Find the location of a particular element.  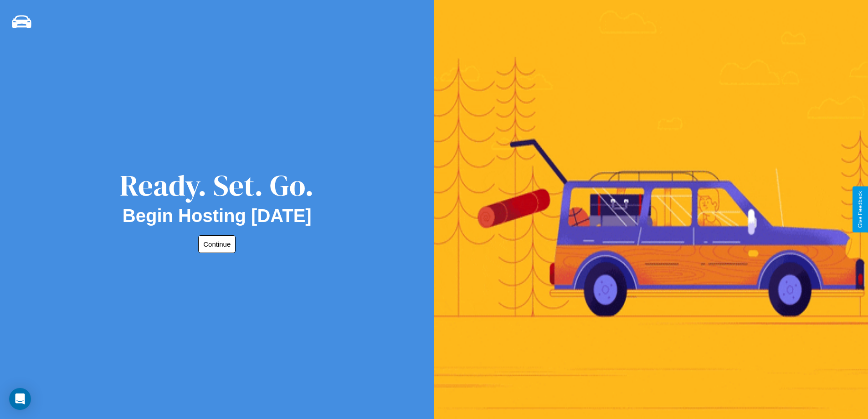

div: Ready. Set. Go. is located at coordinates (217, 185).